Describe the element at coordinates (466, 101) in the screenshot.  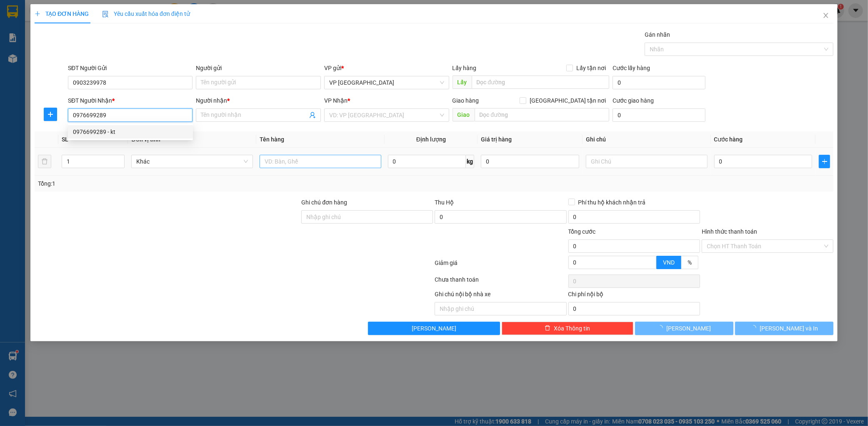
I see `span: Giao hàng` at that location.